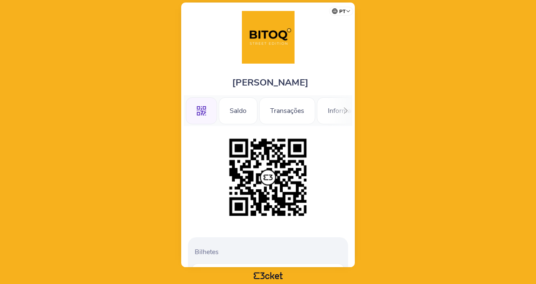 The height and width of the screenshot is (284, 536). What do you see at coordinates (287, 111) in the screenshot?
I see `div: Transações` at bounding box center [287, 111].